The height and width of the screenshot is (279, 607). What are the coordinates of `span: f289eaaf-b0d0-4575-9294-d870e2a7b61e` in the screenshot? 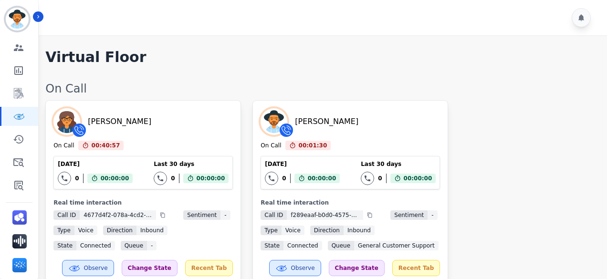 It's located at (325, 215).